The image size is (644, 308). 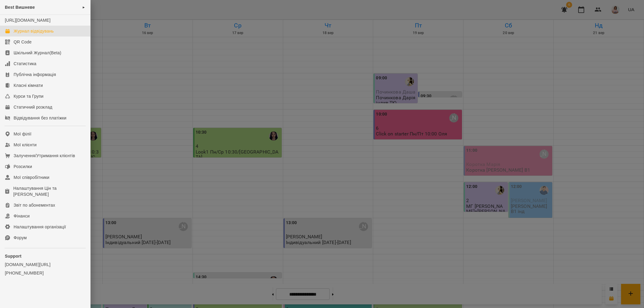 What do you see at coordinates (37, 53) in the screenshot?
I see `div: Шкільний Журнал(Beta)` at bounding box center [37, 53].